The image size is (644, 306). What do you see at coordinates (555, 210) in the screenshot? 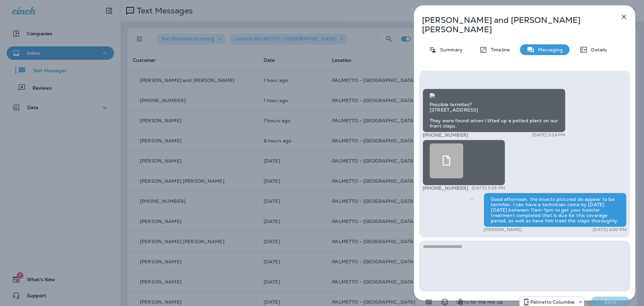
I see `div: Good afternoon, the insects pictured do appear to be termites. I can have a technician come by [D...` at bounding box center [555, 210].